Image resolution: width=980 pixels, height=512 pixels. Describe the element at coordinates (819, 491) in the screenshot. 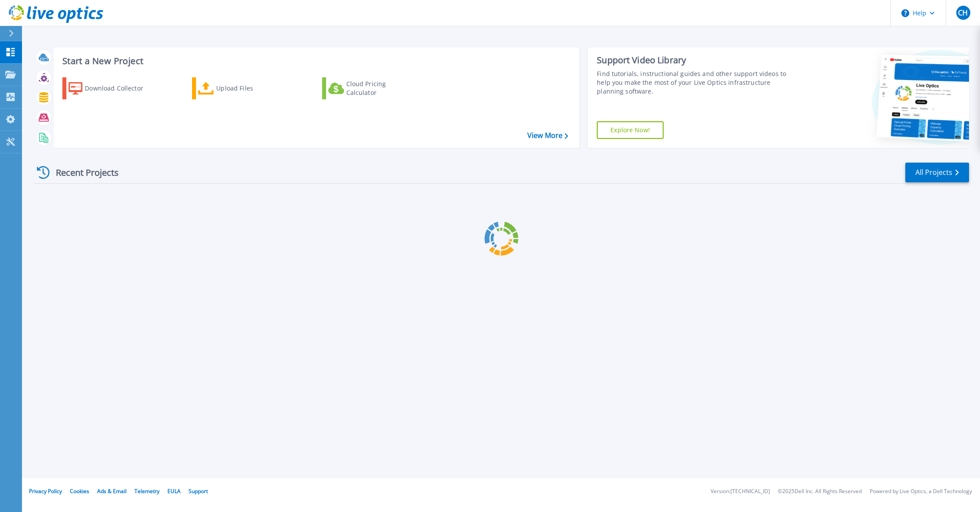

I see `li: © 2025 Dell Inc. All Rights Reserved` at that location.